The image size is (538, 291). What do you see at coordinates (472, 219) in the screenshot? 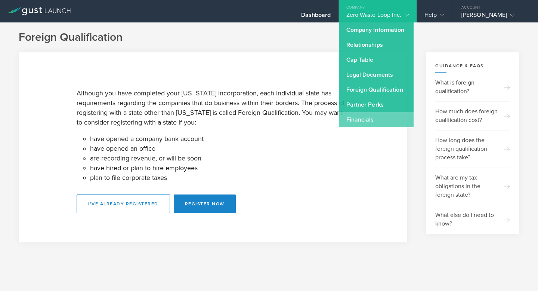
I see `a: What else do I need to know?` at bounding box center [472, 219].